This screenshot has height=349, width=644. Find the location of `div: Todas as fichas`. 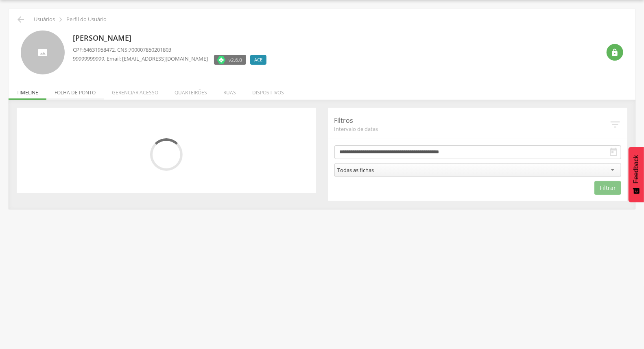

div: Todas as fichas is located at coordinates (356, 170).